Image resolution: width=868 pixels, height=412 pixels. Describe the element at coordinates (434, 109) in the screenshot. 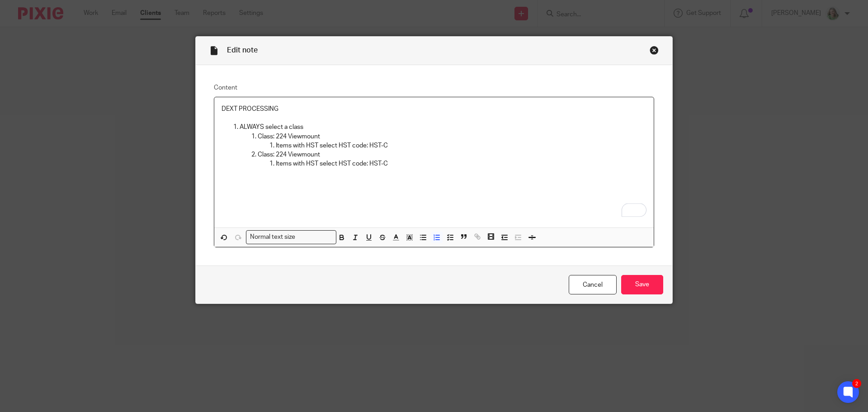

I see `p: DEXT PROCESSING` at that location.